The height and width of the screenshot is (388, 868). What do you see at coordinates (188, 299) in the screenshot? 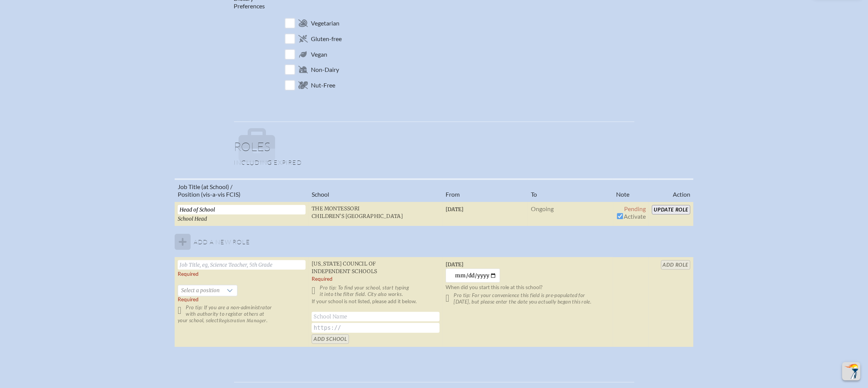
I see `span: Required` at bounding box center [188, 299].